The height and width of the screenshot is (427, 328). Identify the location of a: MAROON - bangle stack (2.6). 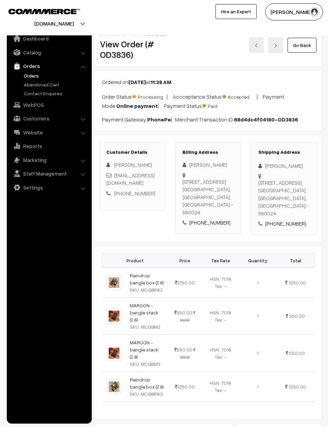
(144, 312).